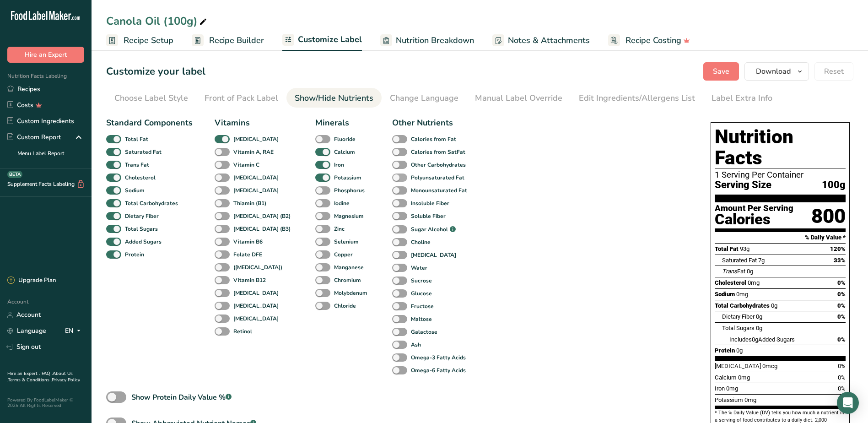 Image resolution: width=868 pixels, height=423 pixels. I want to click on b: Total Fat, so click(137, 139).